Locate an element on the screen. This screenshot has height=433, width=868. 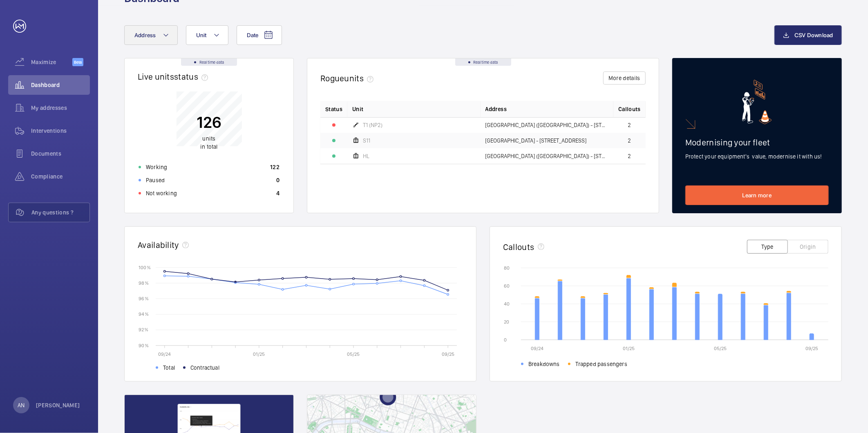
text: 20 is located at coordinates (506, 322).